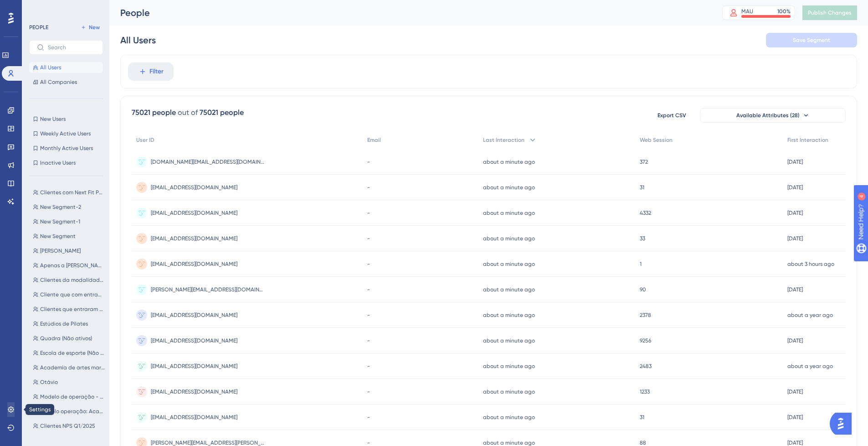 The height and width of the screenshot is (446, 868). I want to click on button: Monthly Active Users, so click(66, 148).